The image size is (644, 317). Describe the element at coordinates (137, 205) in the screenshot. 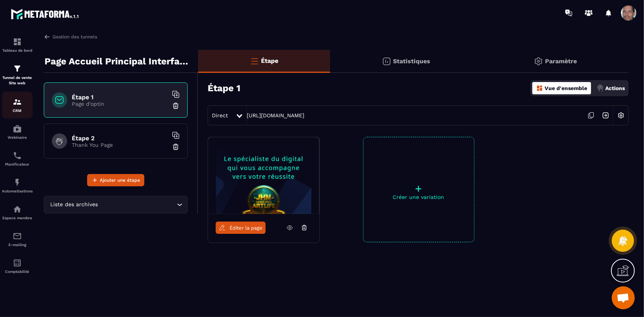

I see `input: Search for option` at that location.